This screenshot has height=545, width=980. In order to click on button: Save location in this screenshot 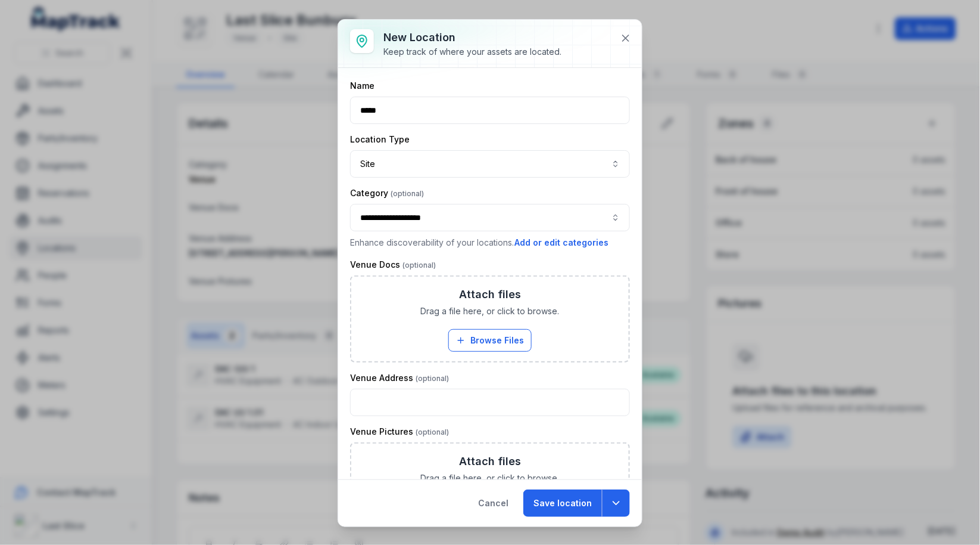, I will do `click(563, 503)`.